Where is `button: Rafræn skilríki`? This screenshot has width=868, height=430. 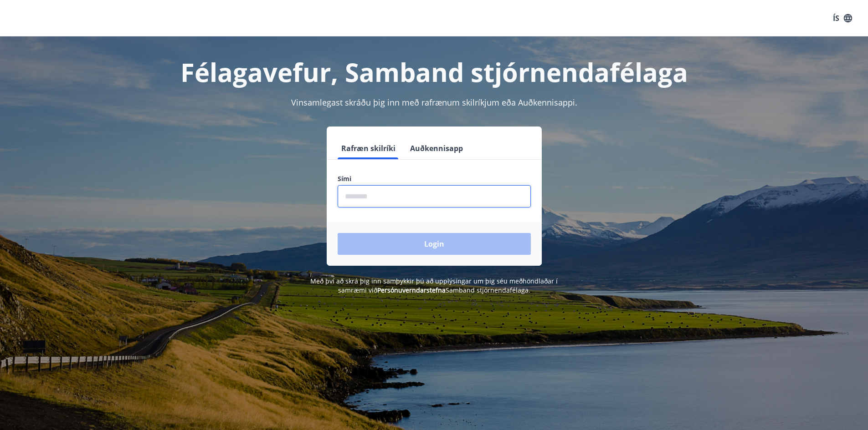
button: Rafræn skilríki is located at coordinates (368, 148).